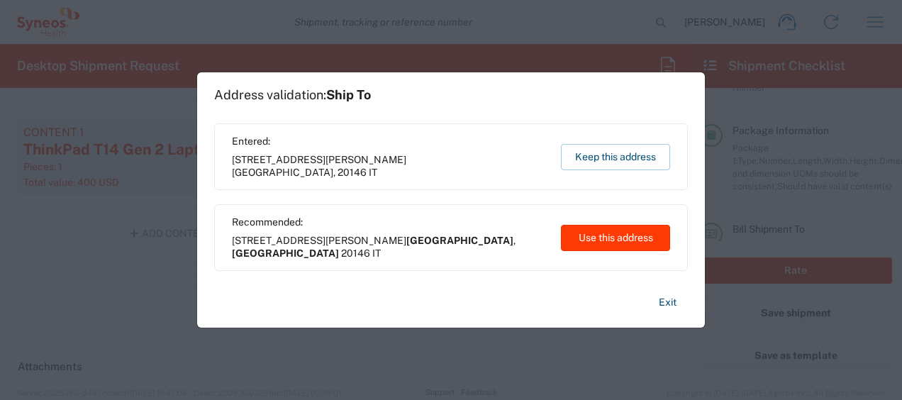  Describe the element at coordinates (292, 95) in the screenshot. I see `h1: Address validation:` at that location.